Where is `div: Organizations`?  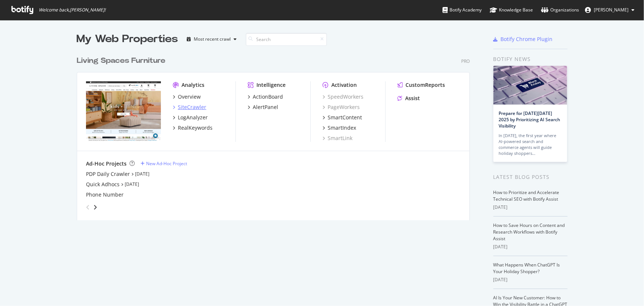 div: Organizations is located at coordinates (560, 10).